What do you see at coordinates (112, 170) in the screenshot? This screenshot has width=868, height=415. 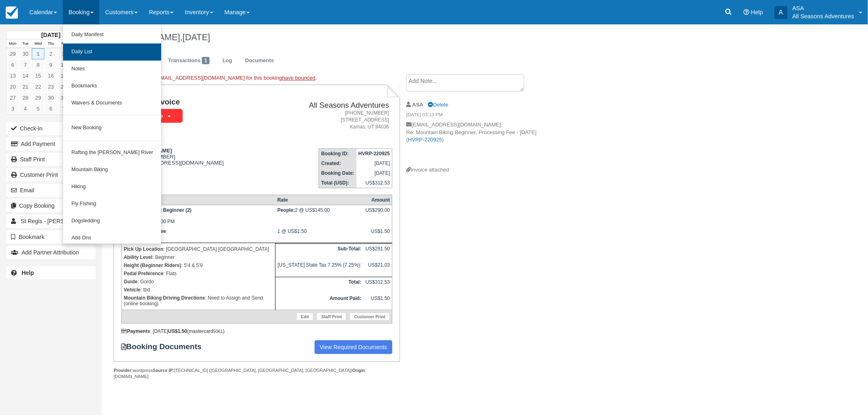 I see `a: Mountain Biking` at bounding box center [112, 170].